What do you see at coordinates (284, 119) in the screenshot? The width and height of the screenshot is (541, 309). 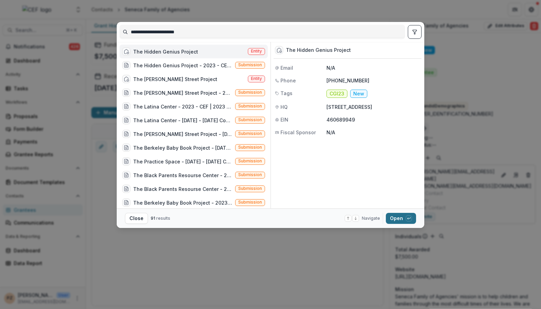 I see `span: EIN` at bounding box center [284, 119].